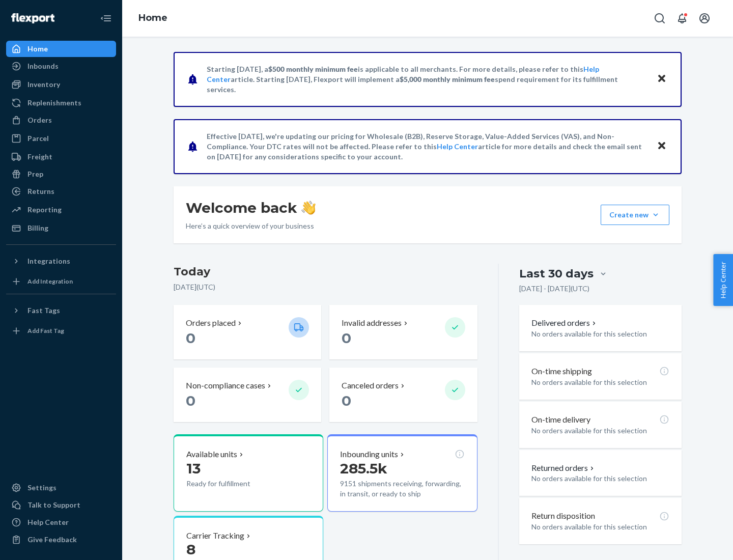 This screenshot has width=733, height=560. Describe the element at coordinates (61, 120) in the screenshot. I see `a: Orders` at that location.